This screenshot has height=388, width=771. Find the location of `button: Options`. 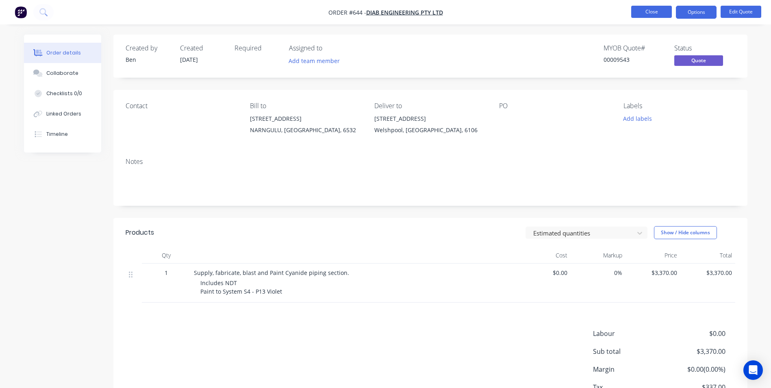

button: Options is located at coordinates (696, 12).